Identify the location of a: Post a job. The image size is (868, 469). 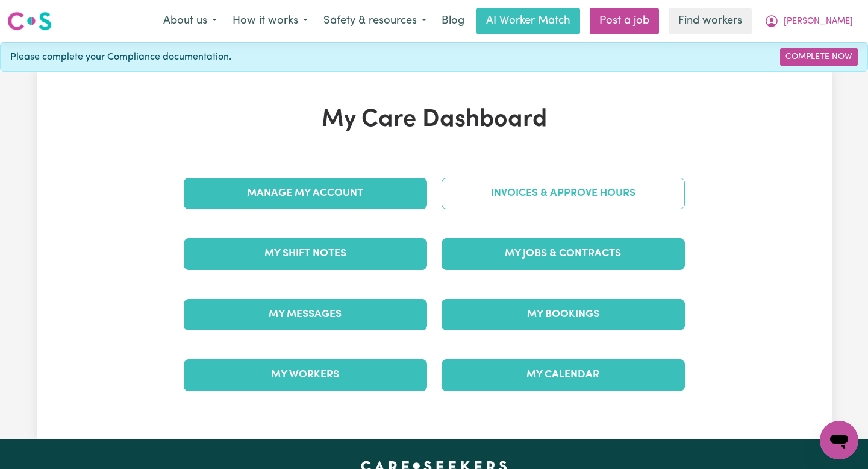
(624, 21).